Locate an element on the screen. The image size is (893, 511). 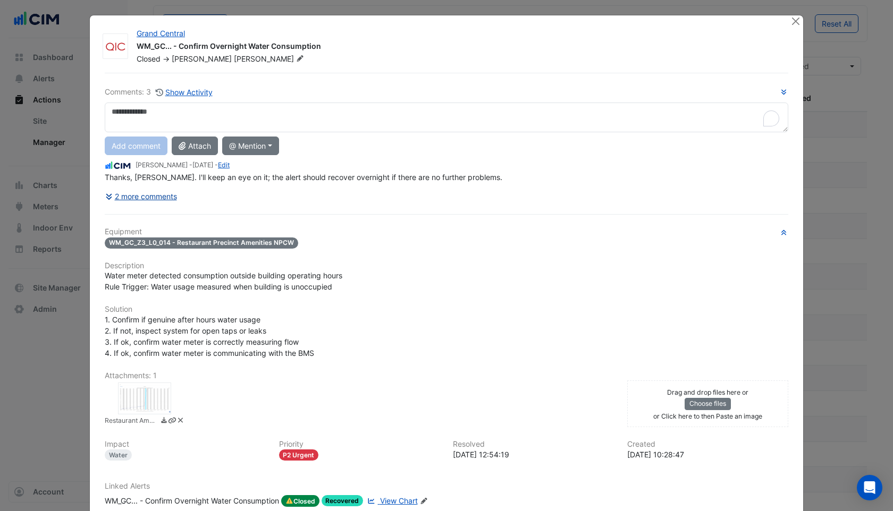
h6: Created is located at coordinates (708, 444).